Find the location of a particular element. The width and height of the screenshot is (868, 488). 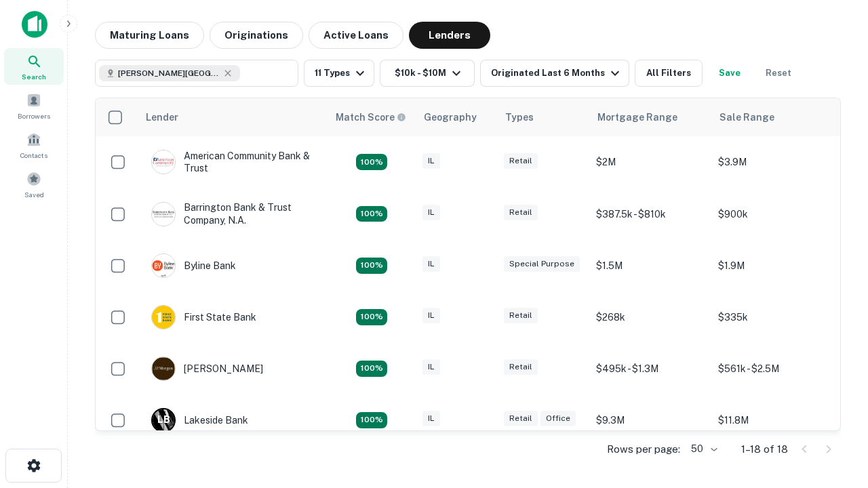

div: Saved is located at coordinates (34, 184).